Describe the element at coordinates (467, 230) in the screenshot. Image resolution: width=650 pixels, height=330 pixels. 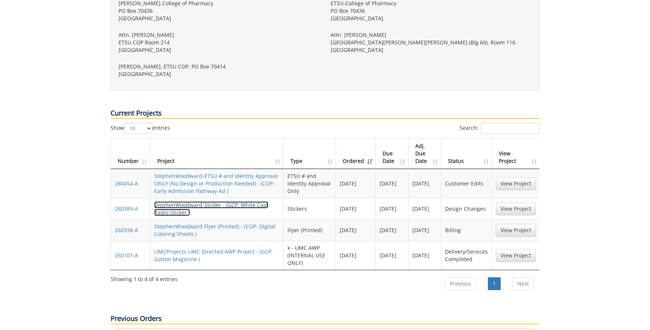
I see `td: Billing` at that location.